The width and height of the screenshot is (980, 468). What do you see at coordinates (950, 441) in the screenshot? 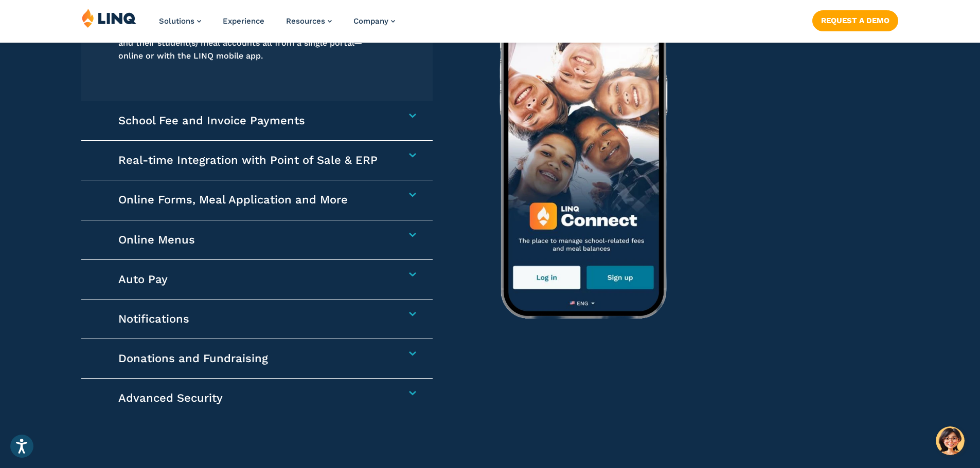
I see `button: Hello, have a question? Let’s chat.` at bounding box center [950, 441].